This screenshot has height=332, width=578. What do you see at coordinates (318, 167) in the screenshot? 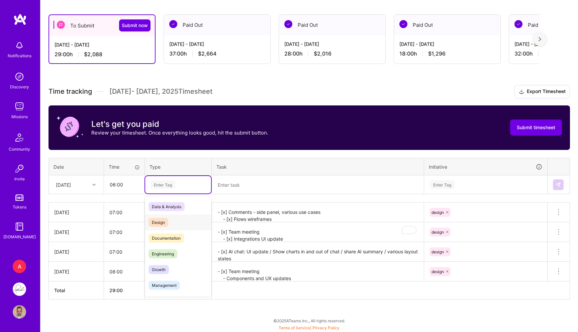
I see `th: Task` at bounding box center [318, 167].